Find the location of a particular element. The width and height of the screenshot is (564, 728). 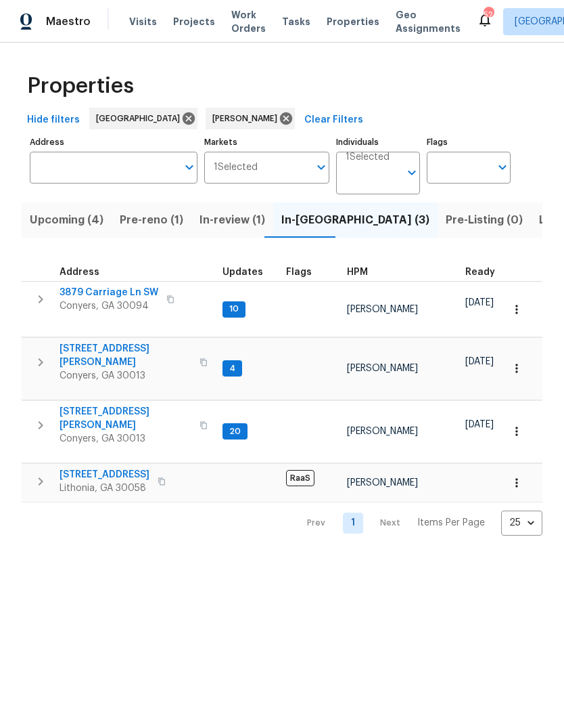

span: Flags is located at coordinates (299, 272).